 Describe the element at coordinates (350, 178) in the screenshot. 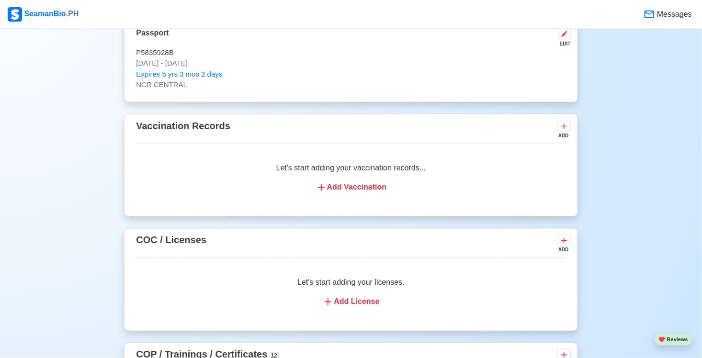

I see `div: Let's start adding your vaccination records...` at that location.